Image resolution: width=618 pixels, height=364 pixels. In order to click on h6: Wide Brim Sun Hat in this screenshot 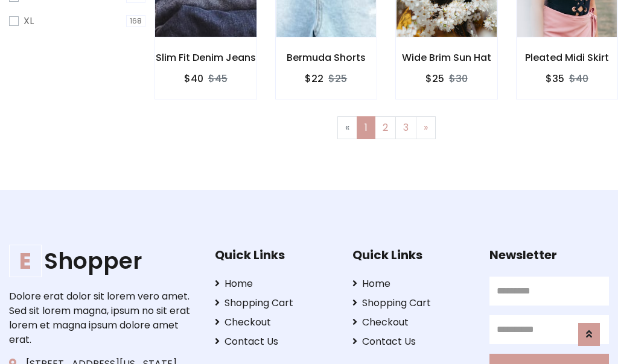, I will do `click(446, 57)`.